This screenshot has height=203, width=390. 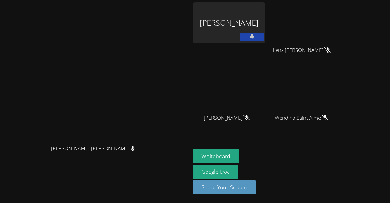 What do you see at coordinates (302, 118) in the screenshot?
I see `span: Wendina Saint Aime` at bounding box center [302, 118].